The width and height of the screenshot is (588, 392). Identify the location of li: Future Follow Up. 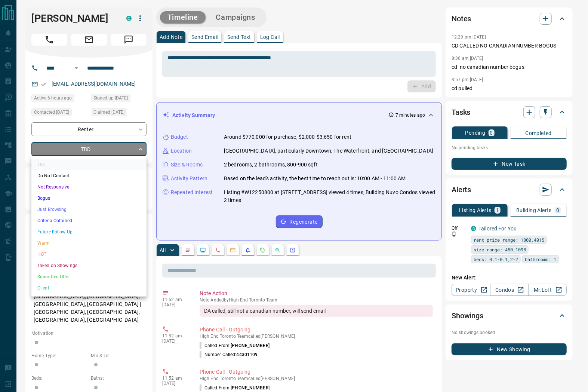
(89, 232).